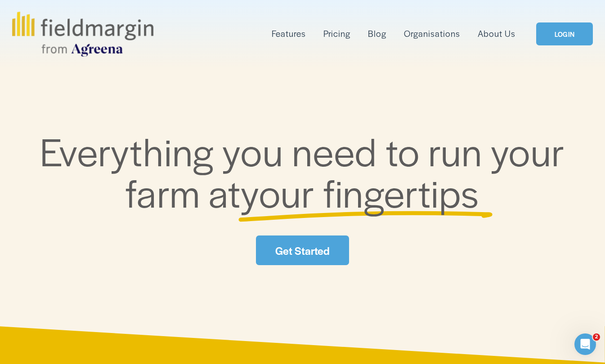 The image size is (605, 364). Describe the element at coordinates (564, 34) in the screenshot. I see `a: LOGIN` at that location.